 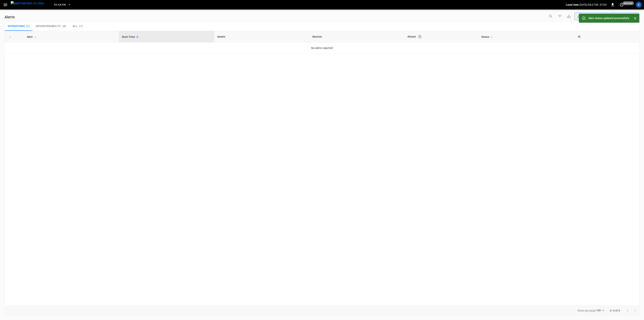 What do you see at coordinates (628, 16) in the screenshot?
I see `div: Last 24 hrs` at bounding box center [628, 16].